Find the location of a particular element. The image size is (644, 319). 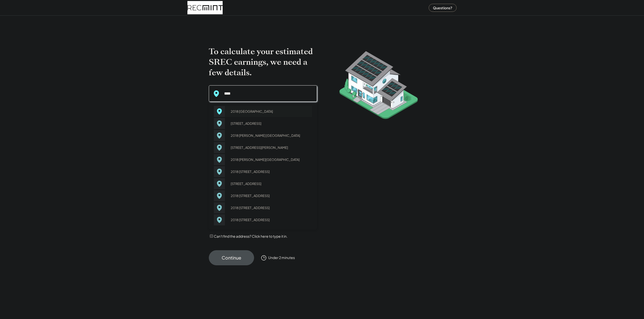

button: Questions? is located at coordinates (442, 8).